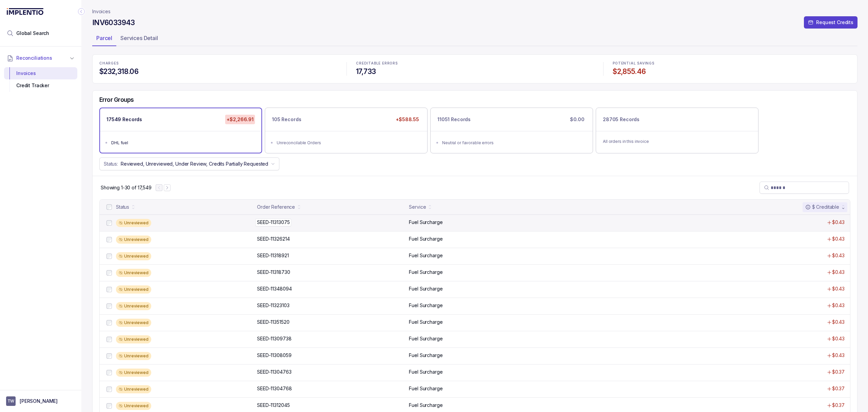 Image resolution: width=868 pixels, height=412 pixels. I want to click on p: SEED-11351520, so click(273, 322).